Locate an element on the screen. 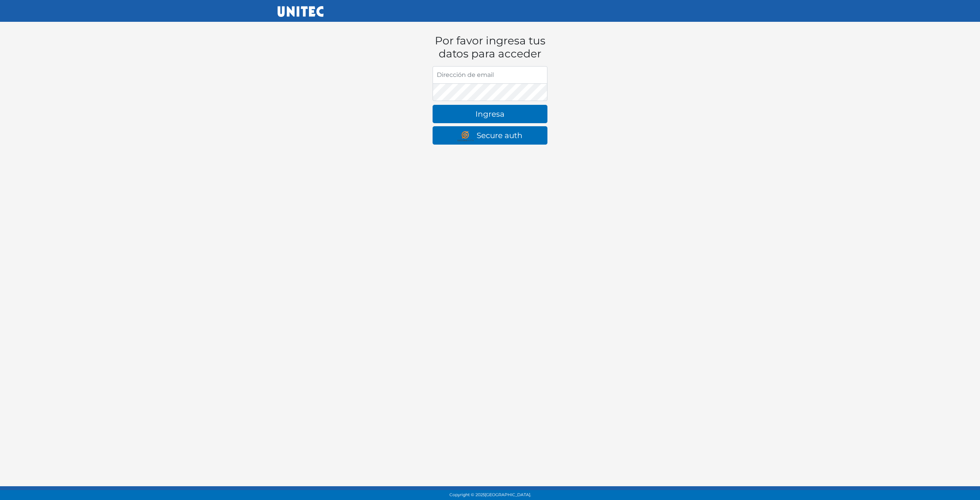 This screenshot has height=500, width=980. a: Secure auth is located at coordinates (490, 136).